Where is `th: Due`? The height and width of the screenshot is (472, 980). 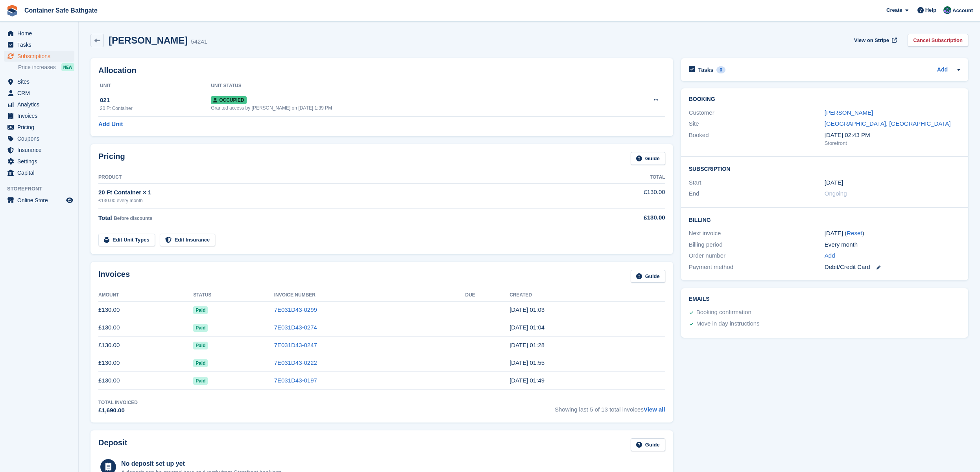
th: Due is located at coordinates (487, 296).